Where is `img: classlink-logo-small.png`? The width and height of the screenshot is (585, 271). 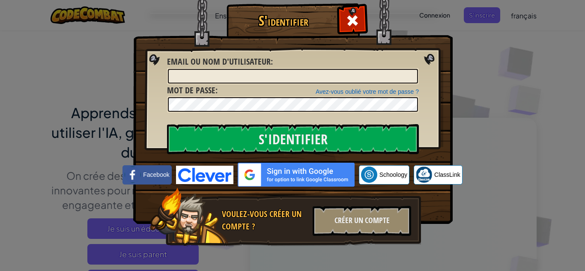 img: classlink-logo-small.png is located at coordinates (424, 175).